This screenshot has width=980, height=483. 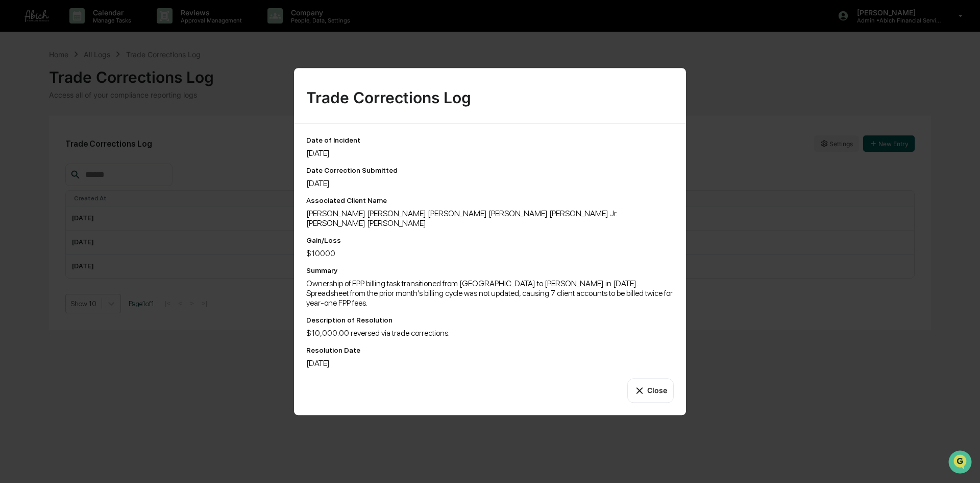 I want to click on div: Trade Corrections Log, so click(x=490, y=94).